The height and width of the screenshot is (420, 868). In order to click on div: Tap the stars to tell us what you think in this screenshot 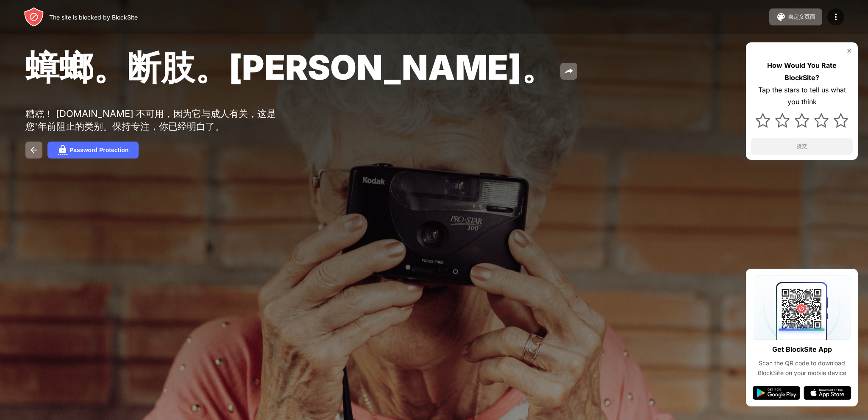, I will do `click(802, 96)`.